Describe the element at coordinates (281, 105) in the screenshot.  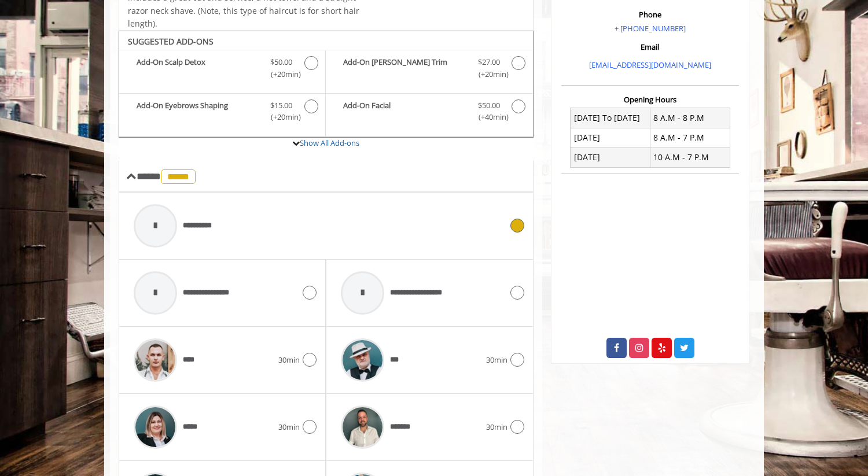
I see `span: $15.00` at that location.